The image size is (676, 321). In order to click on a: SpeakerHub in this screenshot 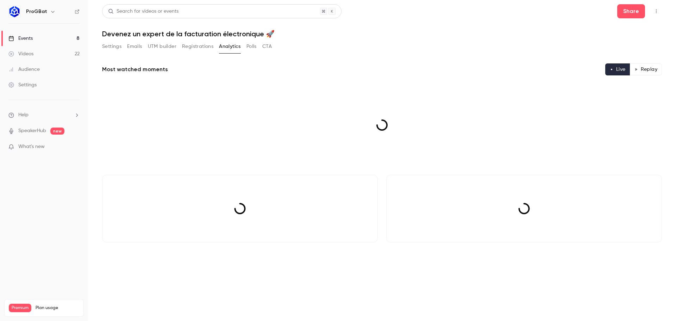, I will do `click(32, 131)`.